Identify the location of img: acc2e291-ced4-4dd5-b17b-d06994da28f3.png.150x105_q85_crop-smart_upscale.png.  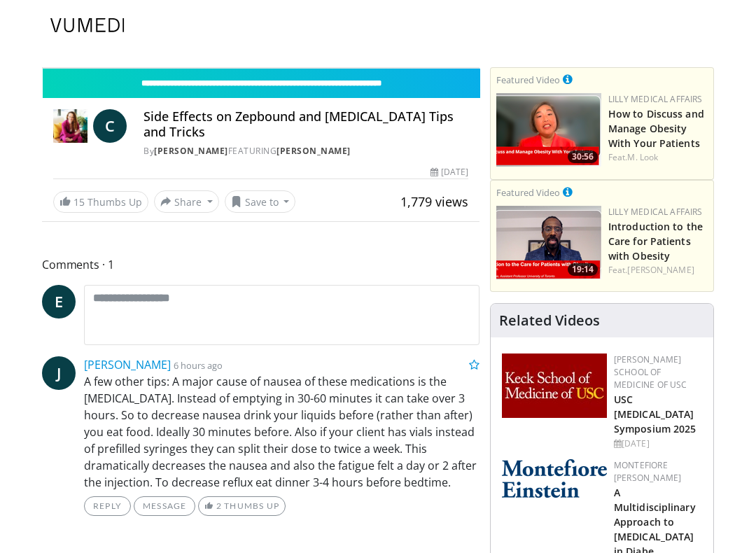
(548, 242).